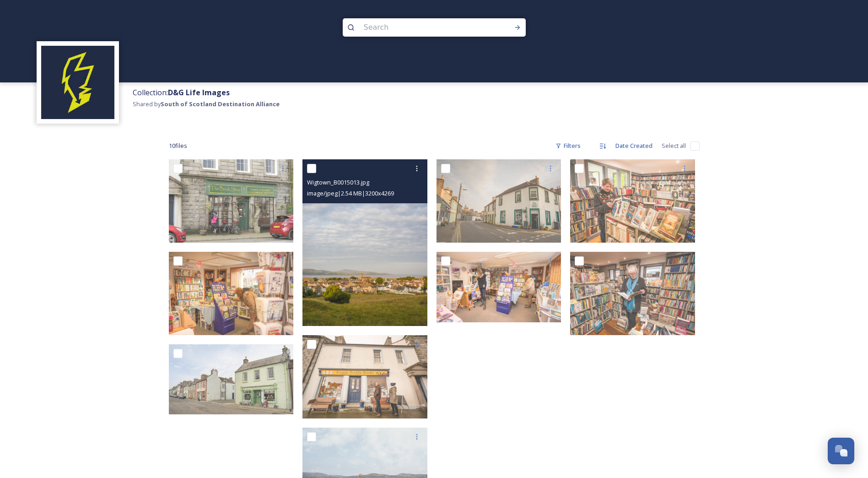 The height and width of the screenshot is (478, 868). I want to click on img: 012_Wigtown_B0006277-Pano.jpg, so click(231, 380).